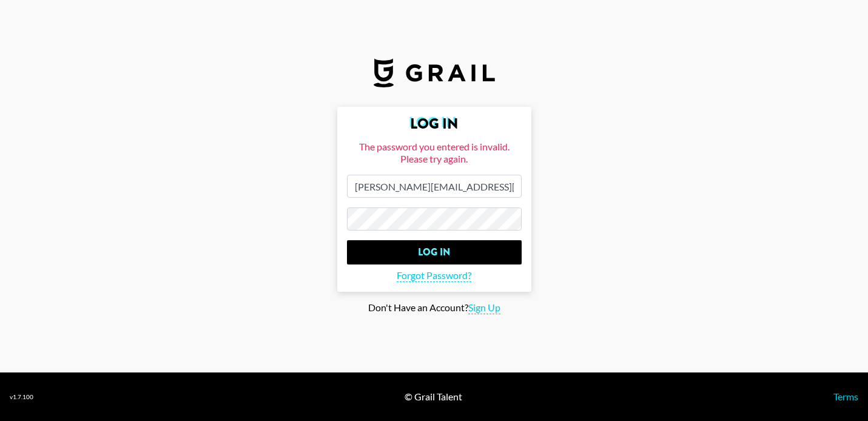  Describe the element at coordinates (434, 252) in the screenshot. I see `input: Log In` at that location.